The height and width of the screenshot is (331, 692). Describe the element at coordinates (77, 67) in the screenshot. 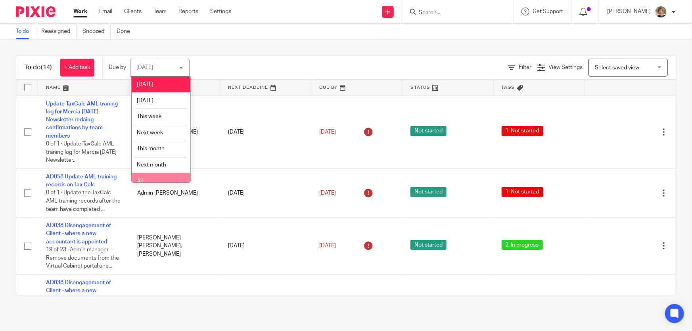

I see `a: + Add task` at that location.